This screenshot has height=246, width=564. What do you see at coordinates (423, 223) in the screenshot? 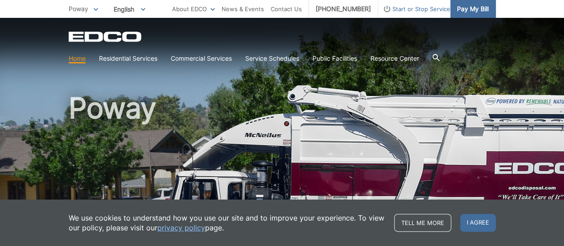
I see `a: Tell me more` at bounding box center [423, 223].